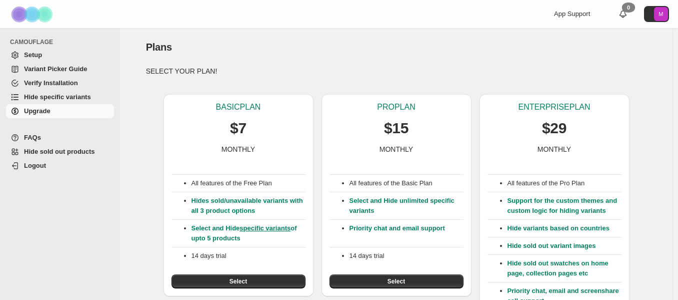 This screenshot has height=300, width=678. What do you see at coordinates (60, 69) in the screenshot?
I see `a: Variant Picker Guide` at bounding box center [60, 69].